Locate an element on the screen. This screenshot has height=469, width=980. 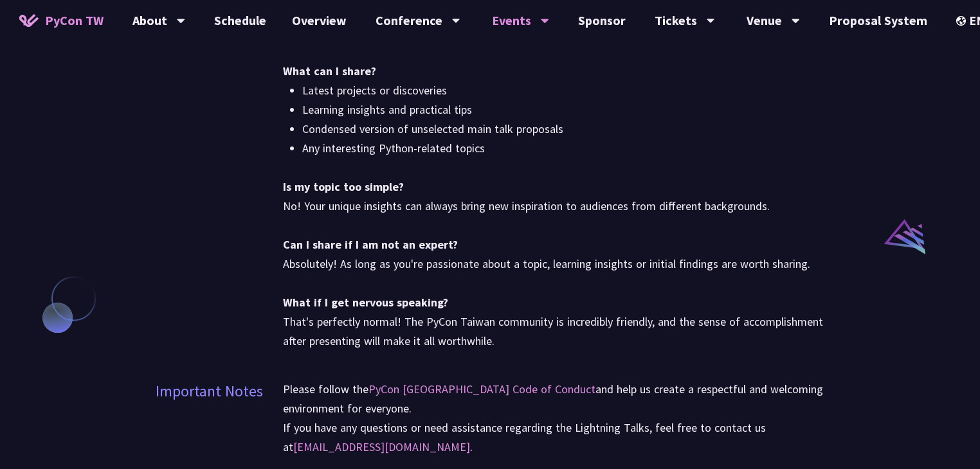
p: Please follow the and help us create a respectful and welcoming environment for everyone. If you ... is located at coordinates (554, 419).